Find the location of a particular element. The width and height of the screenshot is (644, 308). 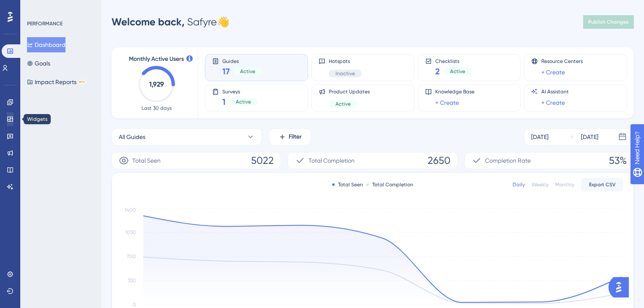

img: launcher-image-alternative-text is located at coordinates (10, 13).